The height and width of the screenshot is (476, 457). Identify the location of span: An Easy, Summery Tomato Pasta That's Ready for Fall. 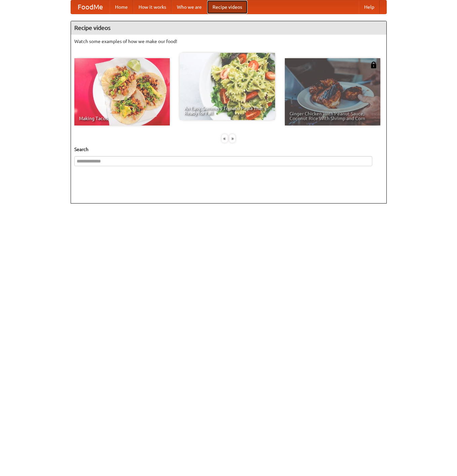
(227, 111).